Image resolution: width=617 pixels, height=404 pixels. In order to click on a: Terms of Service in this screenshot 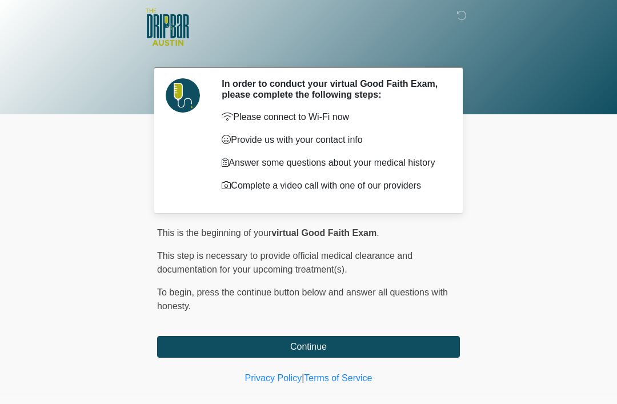, I will do `click(337, 377)`.